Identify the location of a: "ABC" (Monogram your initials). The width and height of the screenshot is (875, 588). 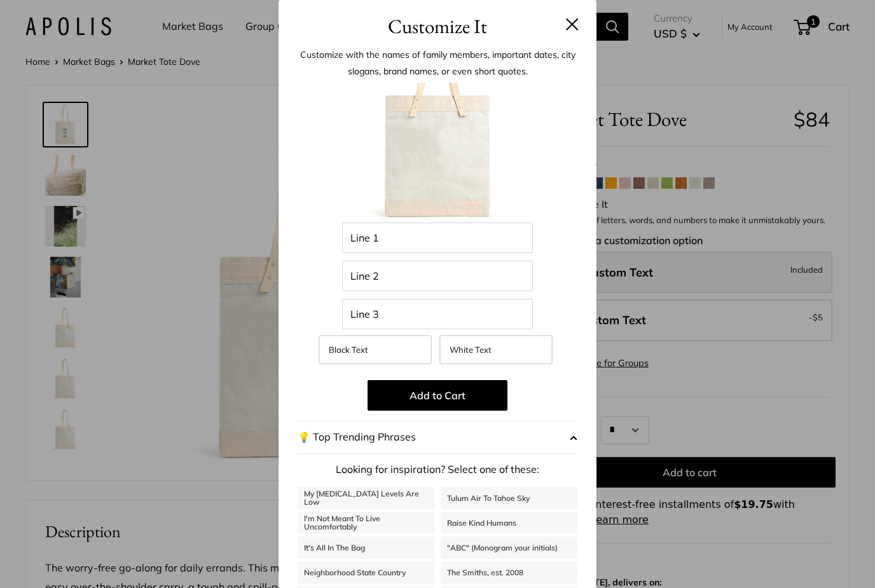
(508, 547).